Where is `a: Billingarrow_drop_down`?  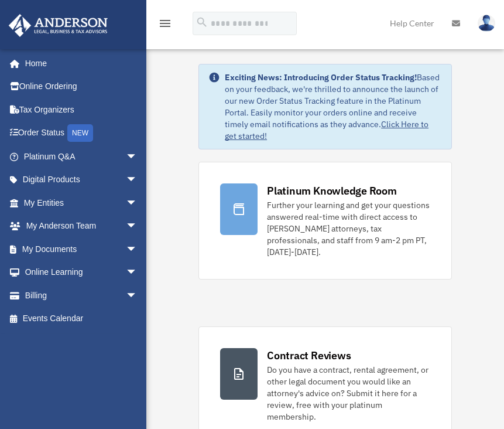 a: Billingarrow_drop_down is located at coordinates (81, 295).